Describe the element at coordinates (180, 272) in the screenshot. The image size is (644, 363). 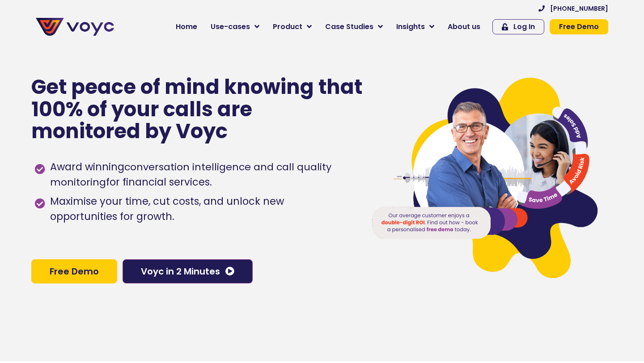
I see `span: Voyc in 2 Minutes` at that location.